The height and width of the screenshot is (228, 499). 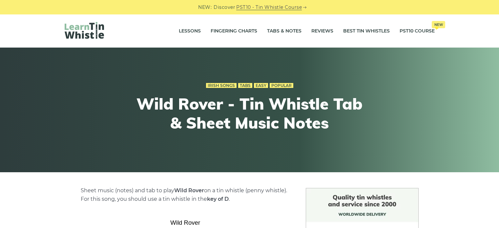 What do you see at coordinates (322, 31) in the screenshot?
I see `a: Reviews` at bounding box center [322, 31].